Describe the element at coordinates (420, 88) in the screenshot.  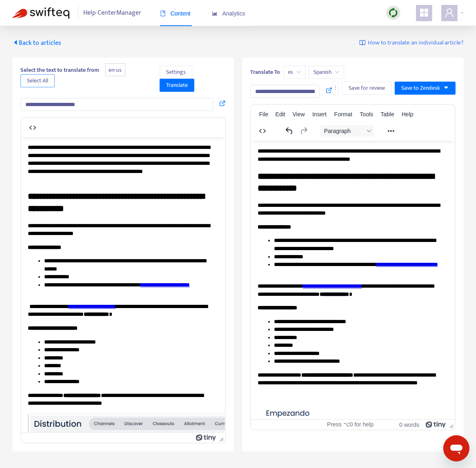
I see `span: Save to Zendesk` at that location.